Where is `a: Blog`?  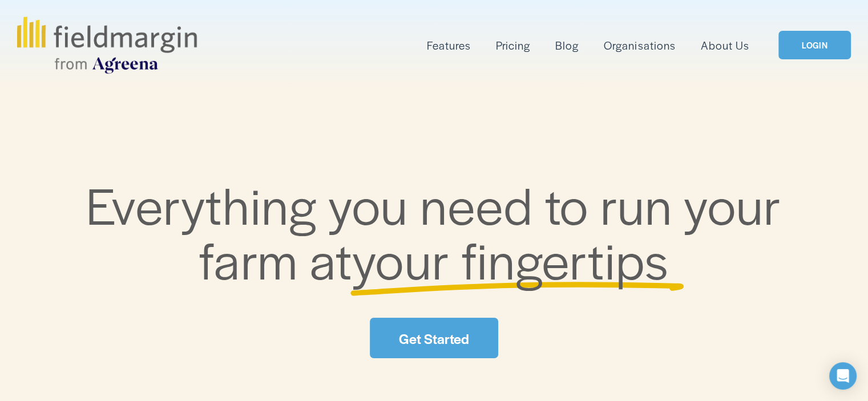
a: Blog is located at coordinates (567, 45).